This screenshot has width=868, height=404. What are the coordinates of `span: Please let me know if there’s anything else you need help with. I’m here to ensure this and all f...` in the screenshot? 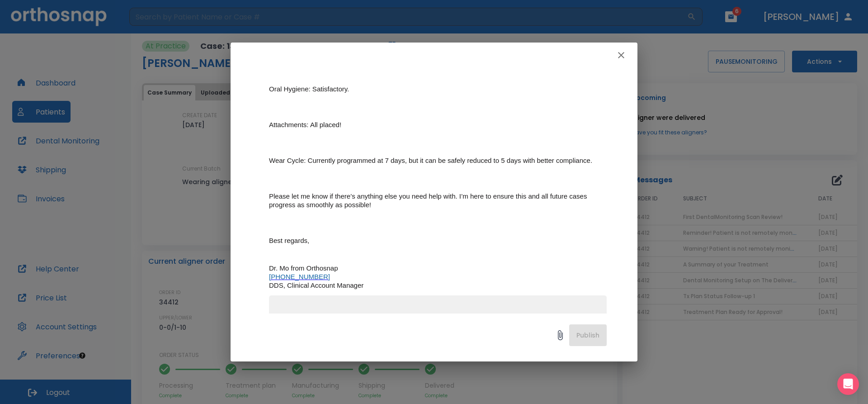 It's located at (429, 200).